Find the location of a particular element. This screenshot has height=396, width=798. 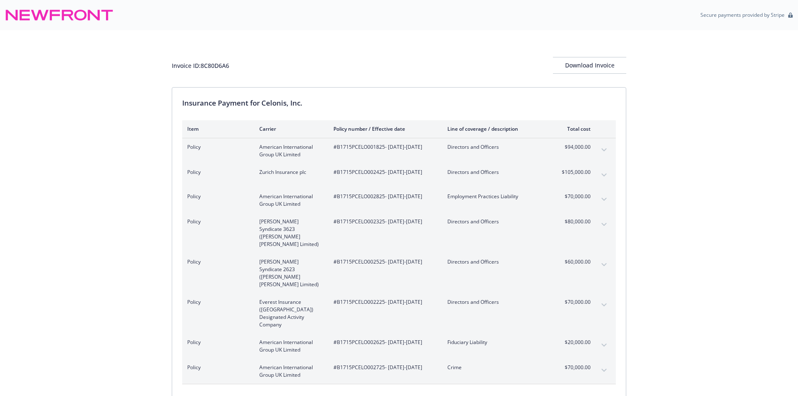

div: Download Invoice is located at coordinates (589, 65).